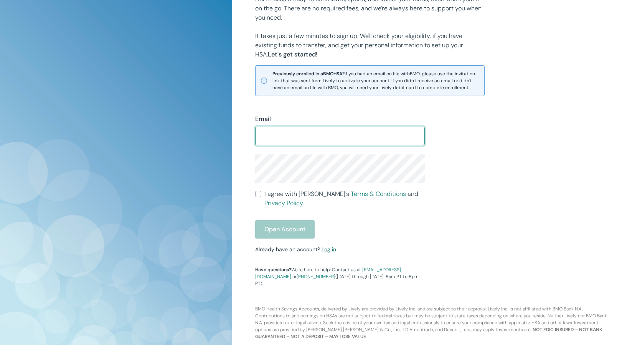 The image size is (627, 345). Describe the element at coordinates (370, 45) in the screenshot. I see `p: It takes just a few minutes to sign up. We'll check your eligibility, if you have existing funds ...` at that location.